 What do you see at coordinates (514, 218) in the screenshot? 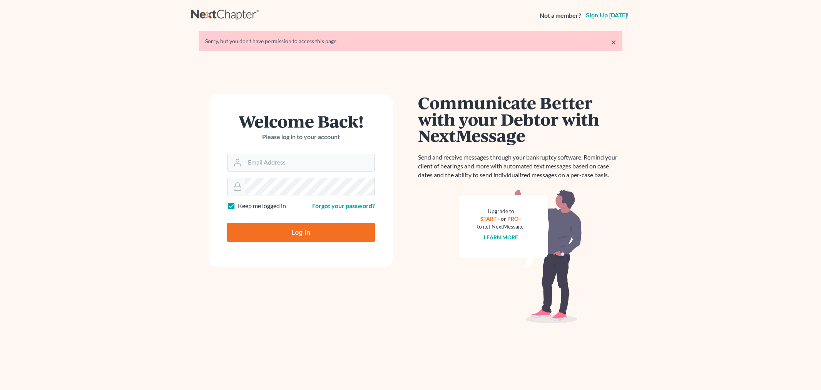
I see `a: PRO+` at bounding box center [514, 218].